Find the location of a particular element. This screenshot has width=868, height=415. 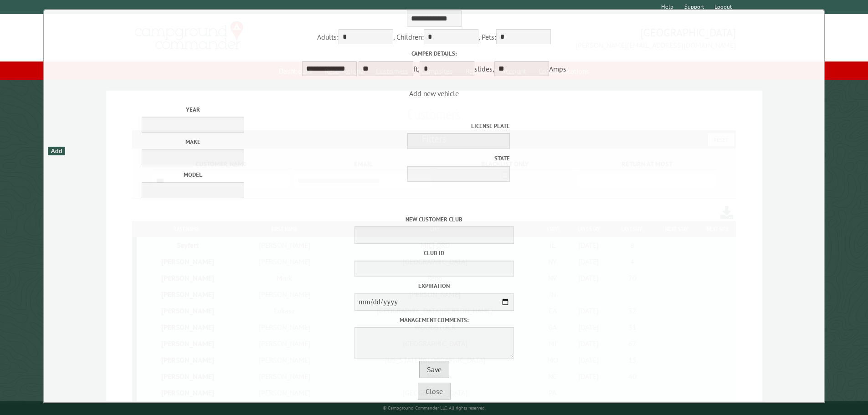

label: Make is located at coordinates (193, 142).